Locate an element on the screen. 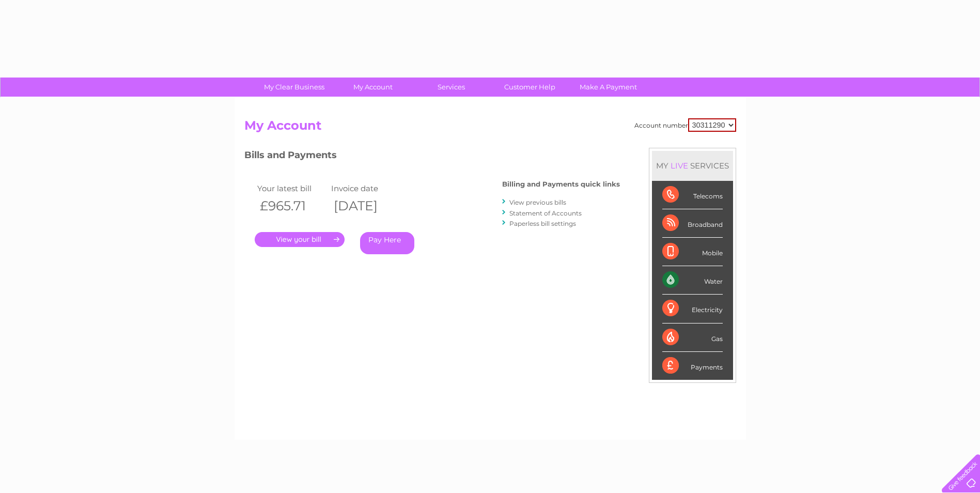  div: Gas is located at coordinates (692, 338).